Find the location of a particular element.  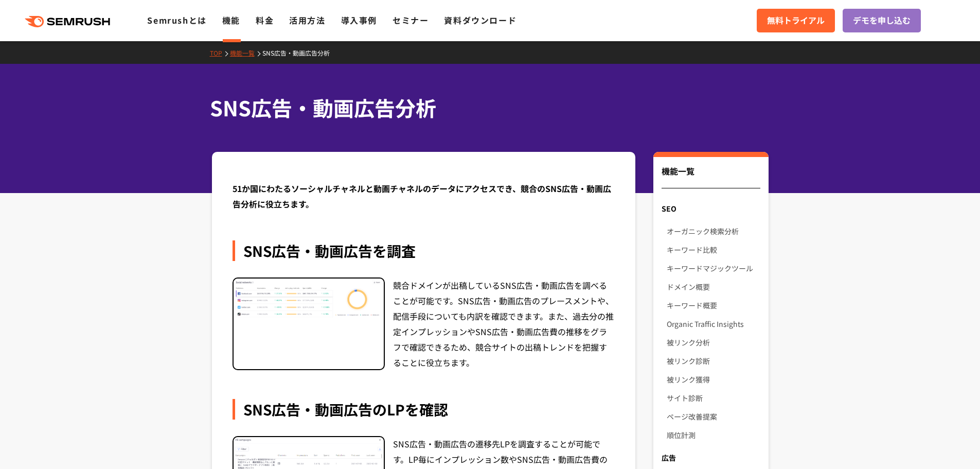

a: キーワード概要 is located at coordinates (713, 305).